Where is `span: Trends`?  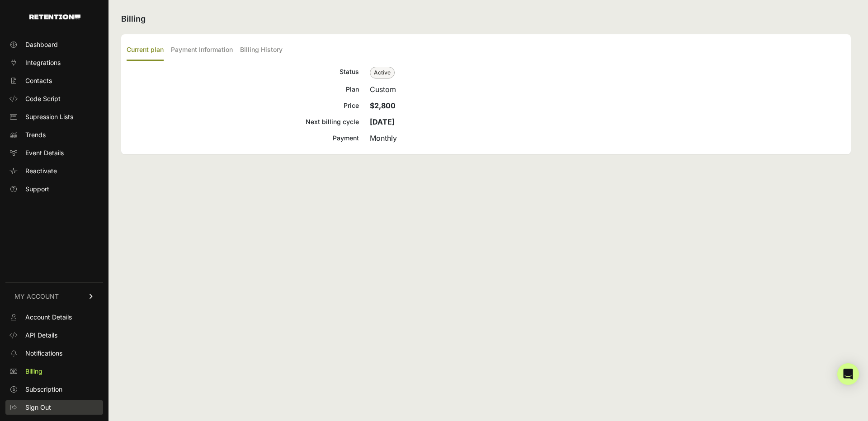
span: Trends is located at coordinates (35, 135).